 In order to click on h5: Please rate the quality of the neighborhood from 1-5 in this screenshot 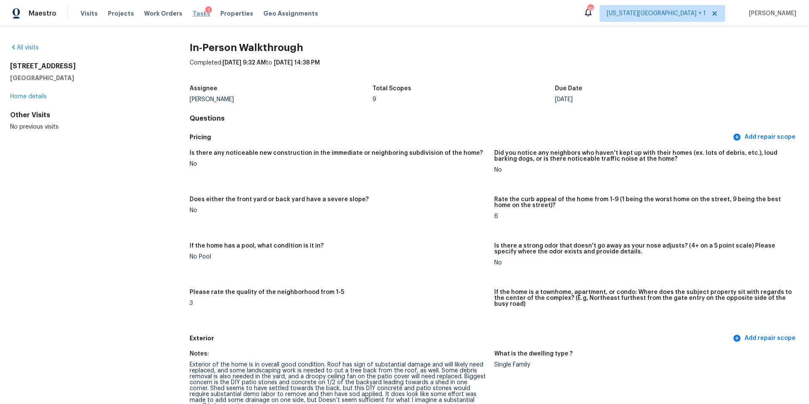, I will do `click(267, 292)`.